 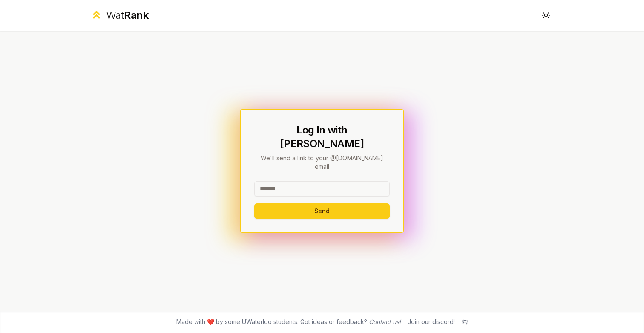 I want to click on a: WatRank, so click(x=119, y=15).